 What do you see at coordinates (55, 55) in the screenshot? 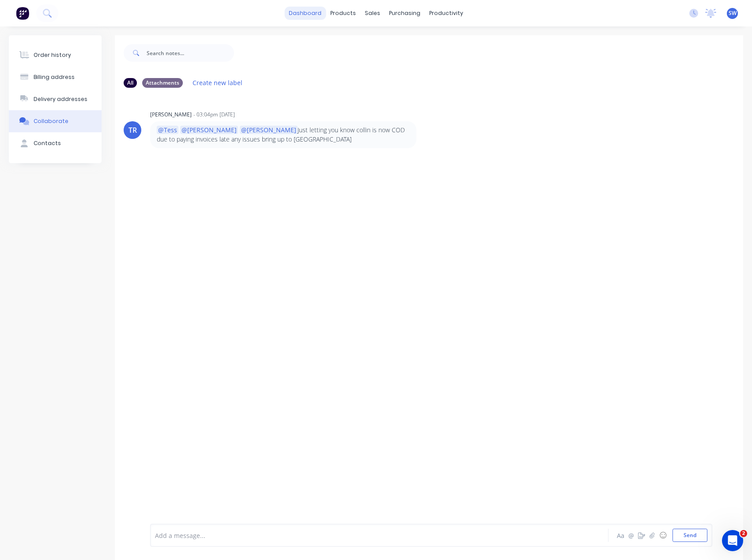
I see `button: Order history` at bounding box center [55, 55].